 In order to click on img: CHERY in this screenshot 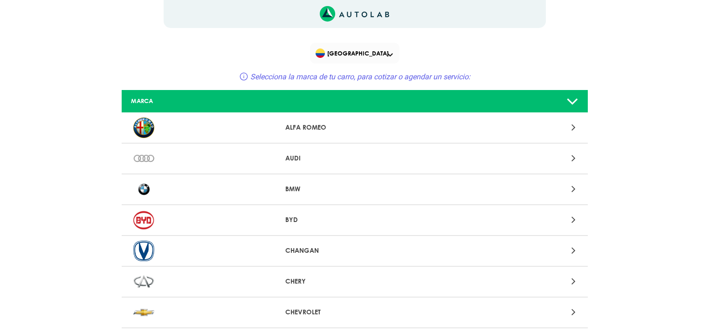, I will do `click(144, 281)`.